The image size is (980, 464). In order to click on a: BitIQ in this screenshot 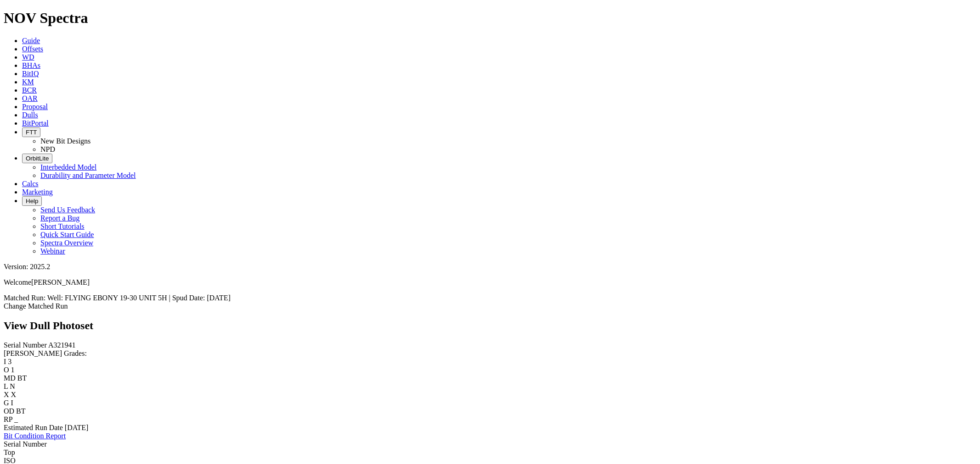, I will do `click(30, 73)`.